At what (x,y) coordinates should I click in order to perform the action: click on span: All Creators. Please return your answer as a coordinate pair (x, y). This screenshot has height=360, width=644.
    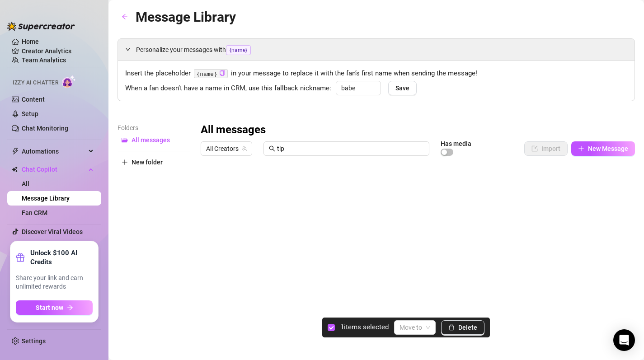
    Looking at the image, I should click on (226, 148).